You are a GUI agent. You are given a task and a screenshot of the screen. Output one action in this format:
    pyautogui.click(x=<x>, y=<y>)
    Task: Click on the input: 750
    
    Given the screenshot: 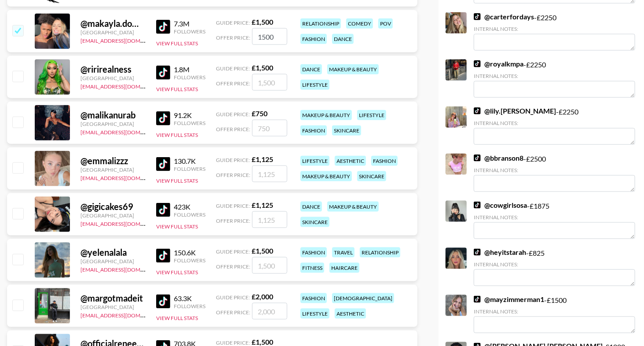 What is the action you would take?
    pyautogui.click(x=270, y=128)
    